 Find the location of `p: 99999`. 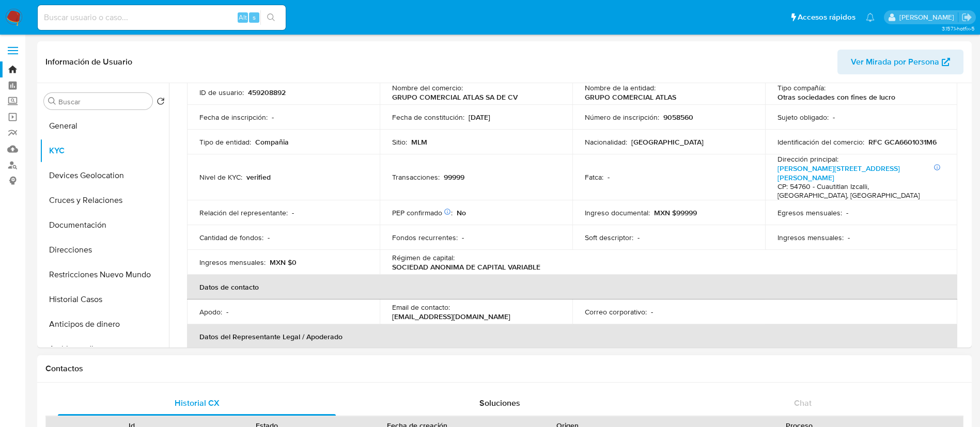

p: 99999 is located at coordinates (454, 177).